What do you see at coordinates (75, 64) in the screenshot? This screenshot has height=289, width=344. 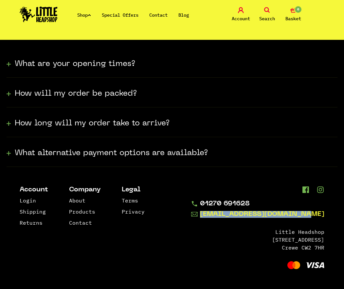 I see `h3: What are your opening times?` at bounding box center [75, 64].